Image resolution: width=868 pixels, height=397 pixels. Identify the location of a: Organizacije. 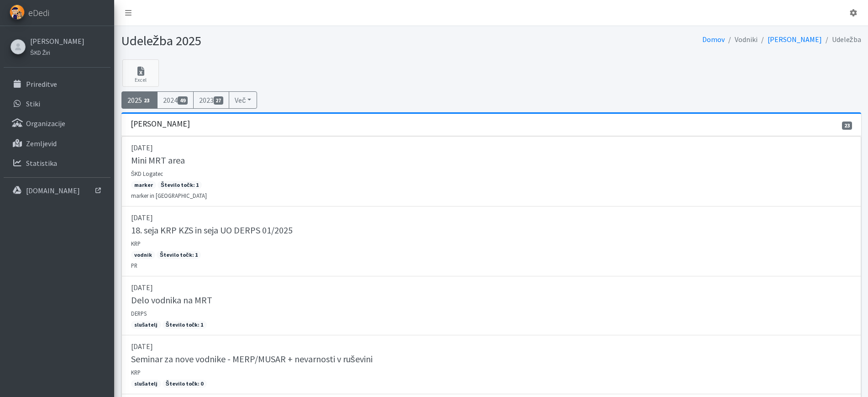
(57, 123).